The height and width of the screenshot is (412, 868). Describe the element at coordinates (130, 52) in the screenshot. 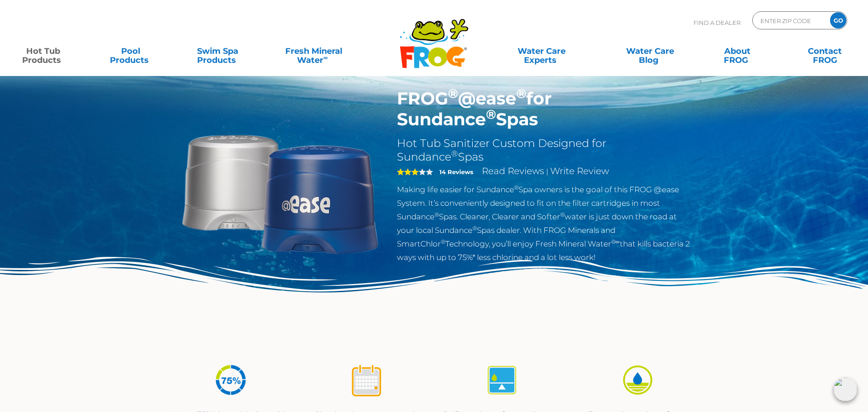

I see `a: PoolProducts` at that location.